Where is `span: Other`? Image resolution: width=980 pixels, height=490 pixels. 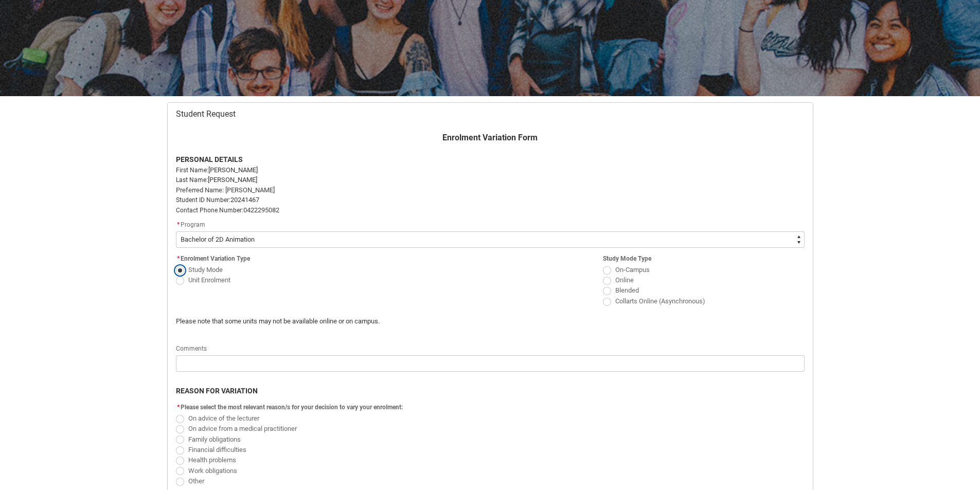
span: Other is located at coordinates (196, 481).